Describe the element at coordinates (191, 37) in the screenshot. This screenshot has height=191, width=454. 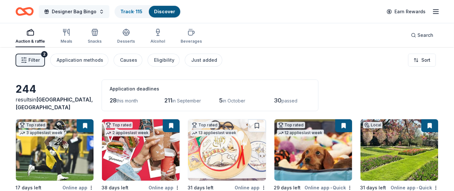
I see `button: Beverages` at that location.